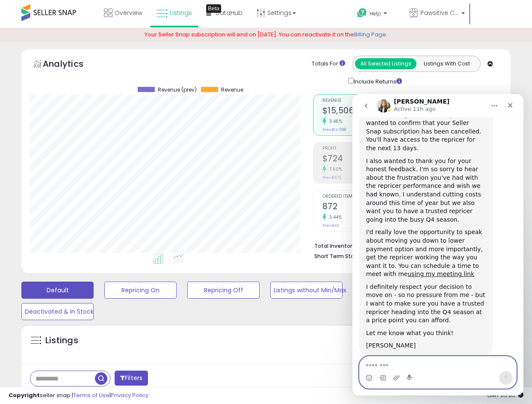 The height and width of the screenshot is (404, 532). I want to click on a: Privacy Policy, so click(130, 395).